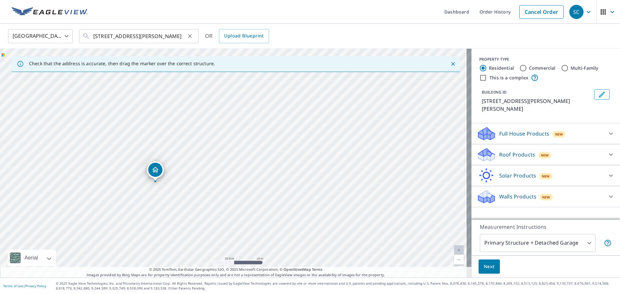 This screenshot has width=620, height=294. Describe the element at coordinates (489, 267) in the screenshot. I see `button: Next` at that location.